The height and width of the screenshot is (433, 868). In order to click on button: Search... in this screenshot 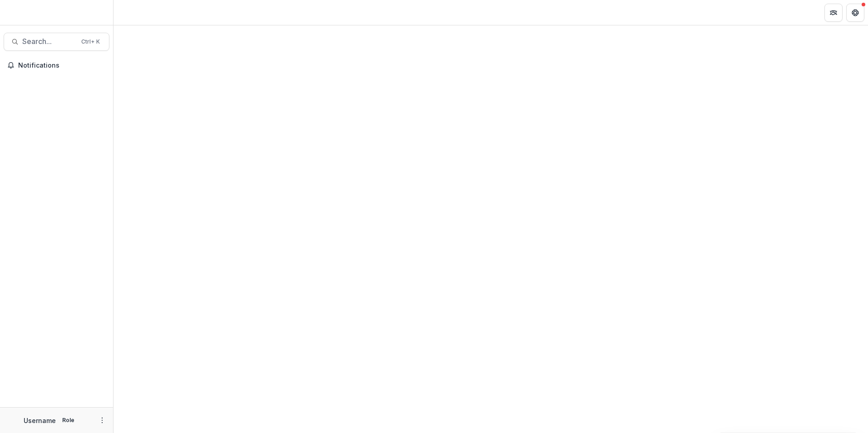, I will do `click(56, 42)`.